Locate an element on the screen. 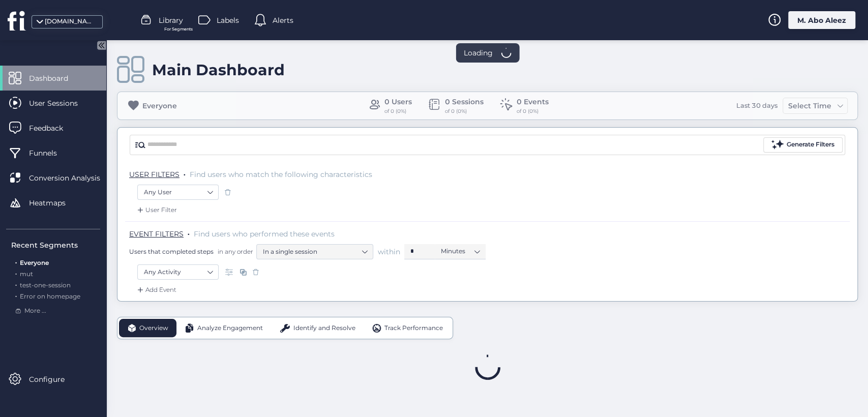 The image size is (868, 417). span: Overview is located at coordinates (153, 328).